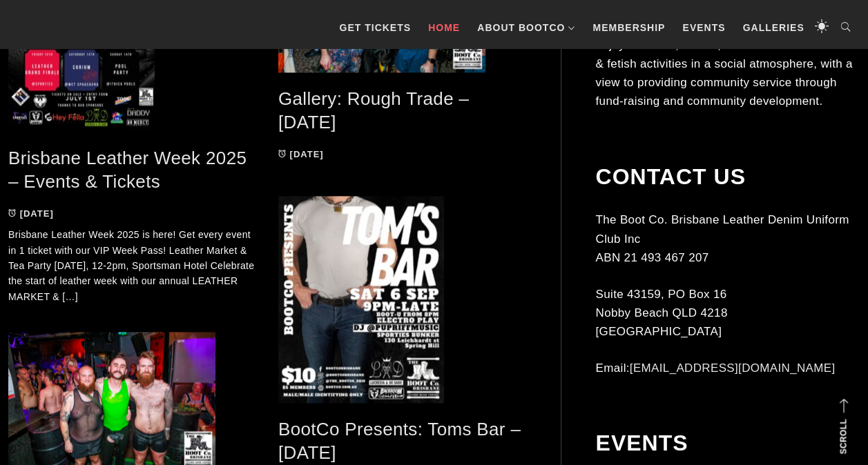  Describe the element at coordinates (773, 27) in the screenshot. I see `a: Galleries` at that location.